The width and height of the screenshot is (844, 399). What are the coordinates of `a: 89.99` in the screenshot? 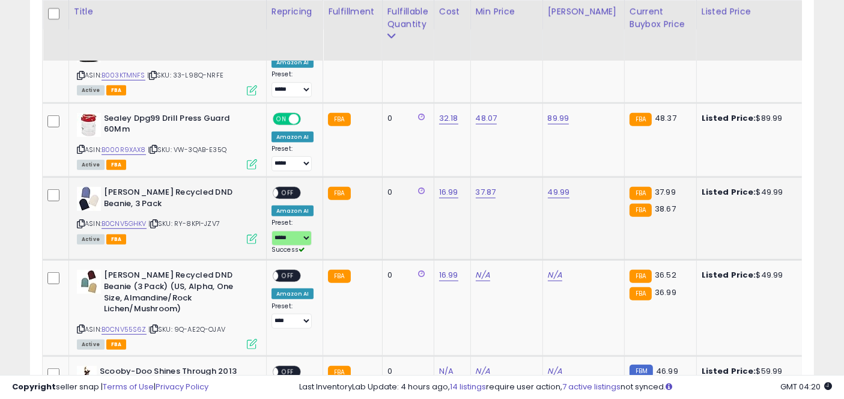 It's located at (559, 118).